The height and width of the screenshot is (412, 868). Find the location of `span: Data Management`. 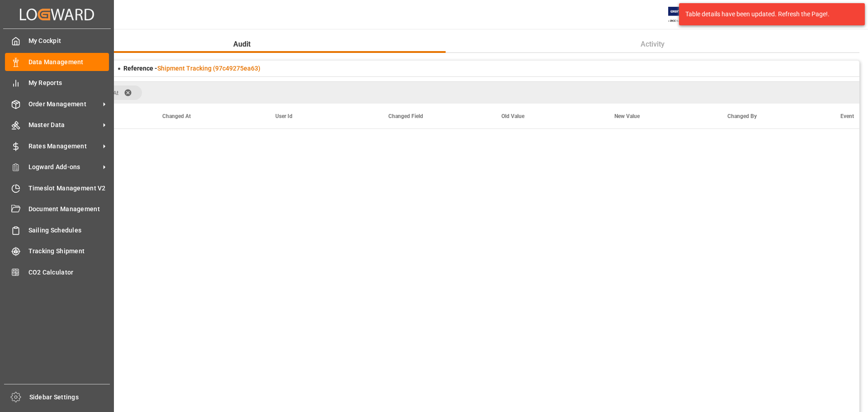

span: Data Management is located at coordinates (69, 62).